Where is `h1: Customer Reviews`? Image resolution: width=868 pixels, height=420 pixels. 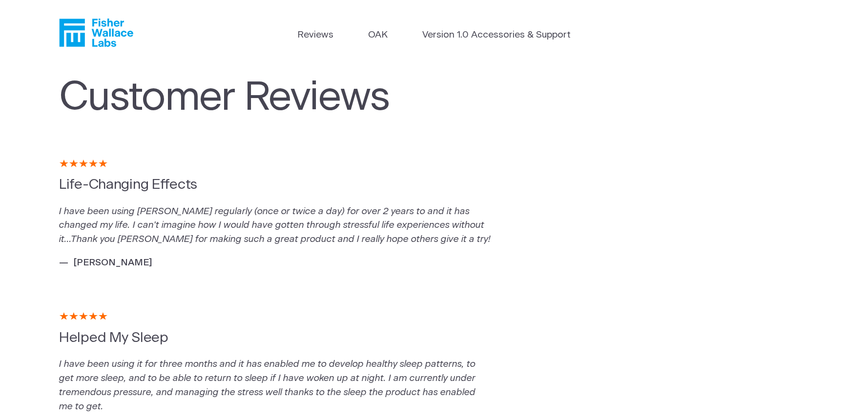 h1: Customer Reviews is located at coordinates (270, 98).